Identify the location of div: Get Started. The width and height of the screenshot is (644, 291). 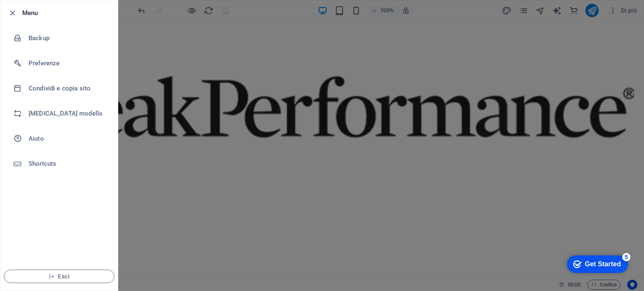
(43, 13).